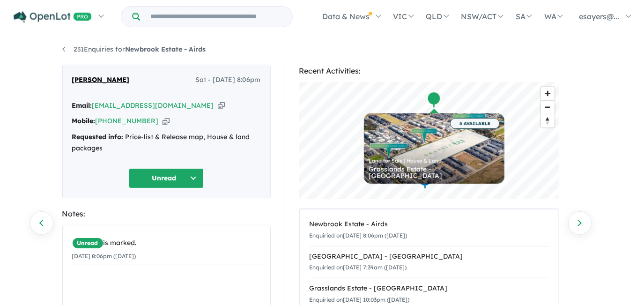 The width and height of the screenshot is (644, 305). Describe the element at coordinates (429, 224) in the screenshot. I see `div: Newbrook Estate - Airds` at that location.